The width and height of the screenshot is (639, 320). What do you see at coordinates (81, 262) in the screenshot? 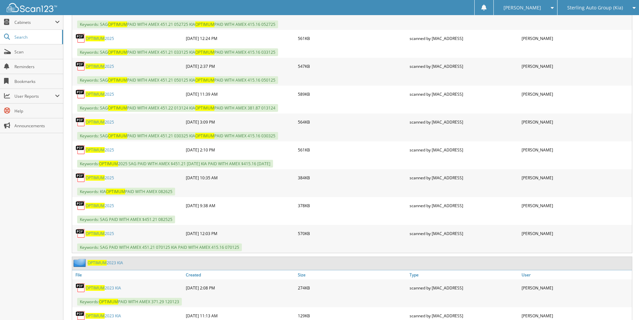
I see `img: folder2.png` at bounding box center [81, 262].